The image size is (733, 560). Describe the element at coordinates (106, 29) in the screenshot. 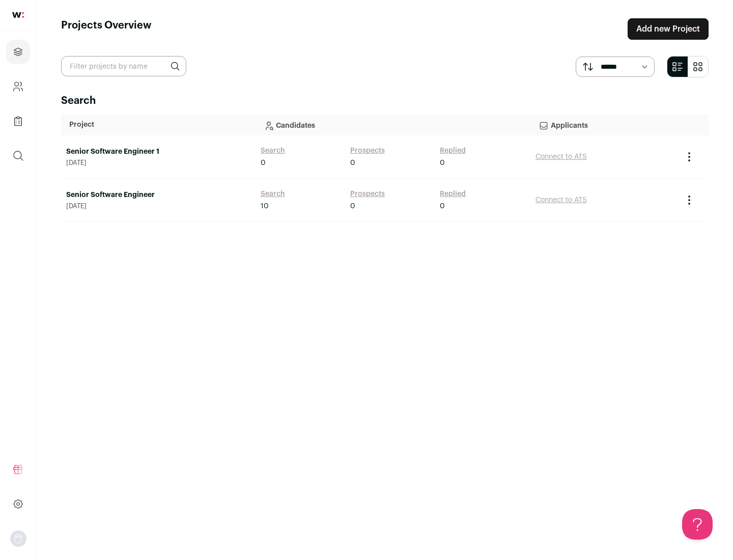

I see `h1: Projects Overview` at that location.